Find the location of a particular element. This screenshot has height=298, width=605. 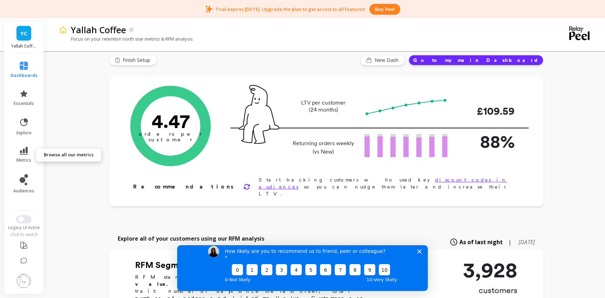

span: YC is located at coordinates (24, 33).